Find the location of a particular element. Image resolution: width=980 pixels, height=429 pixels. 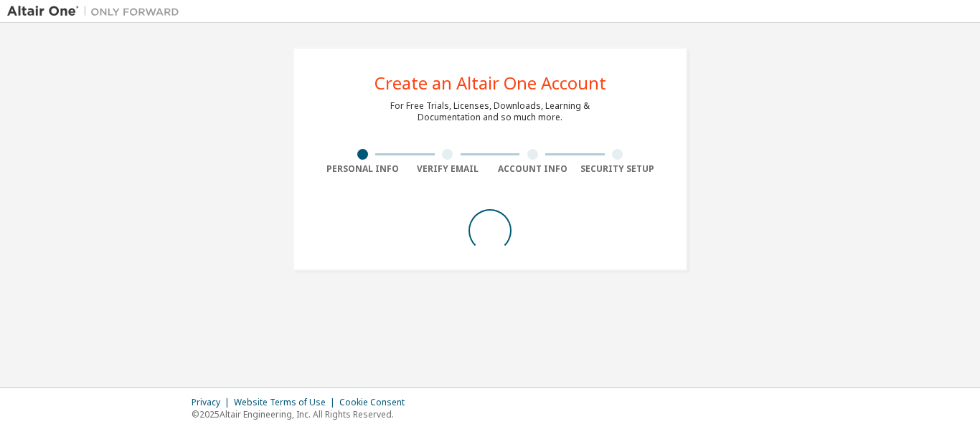

div: Verify Email is located at coordinates (448, 169).